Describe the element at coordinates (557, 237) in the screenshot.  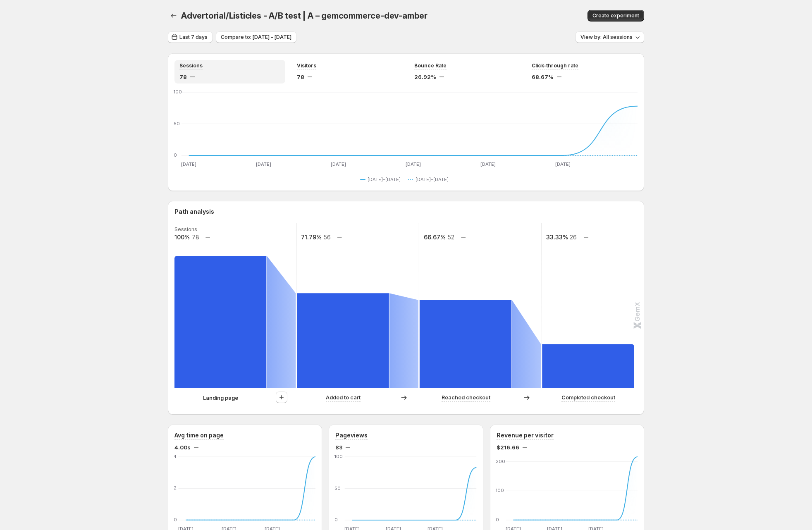
I see `text: 33.33%` at that location.